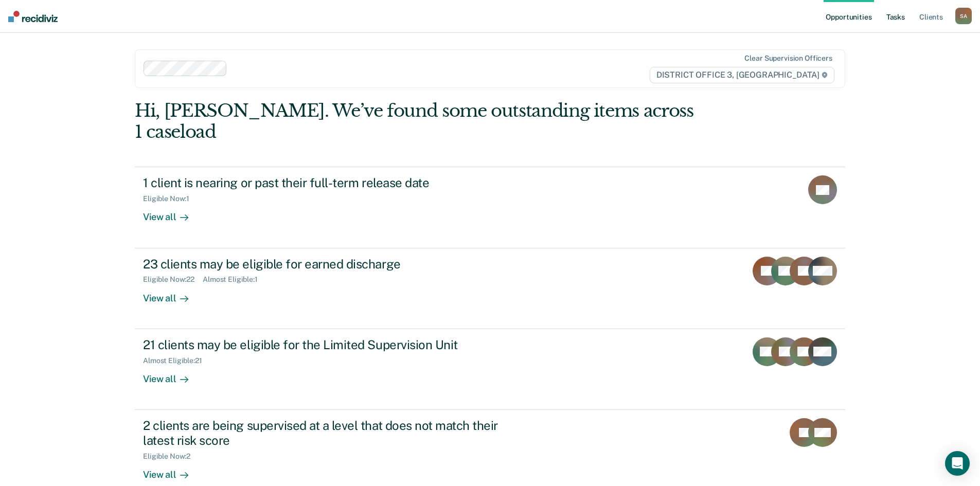 This screenshot has height=486, width=980. I want to click on div: Eligible Now : 22, so click(173, 280).